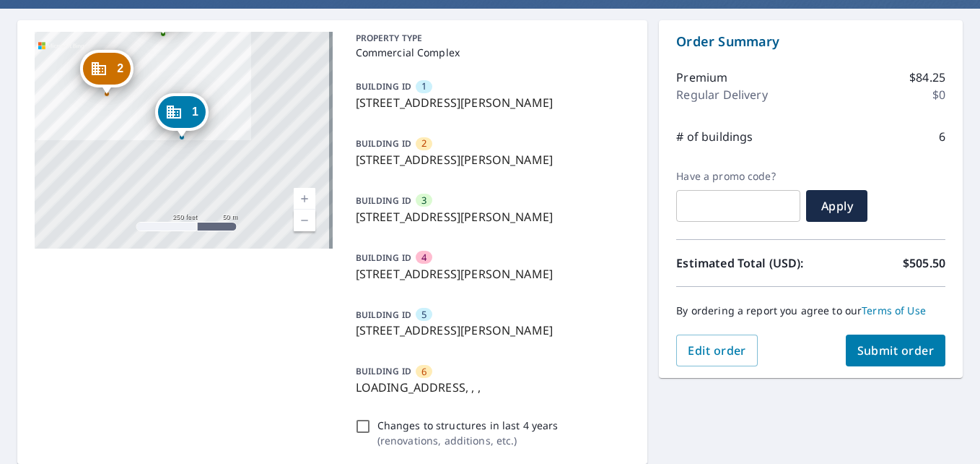  What do you see at coordinates (468, 439) in the screenshot?
I see `p: ( renovations, additions, etc. )` at bounding box center [468, 439].